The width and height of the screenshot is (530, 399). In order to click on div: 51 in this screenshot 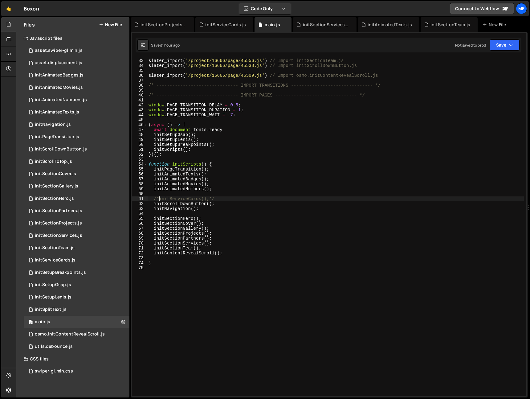, I will do `click(140, 150)`.